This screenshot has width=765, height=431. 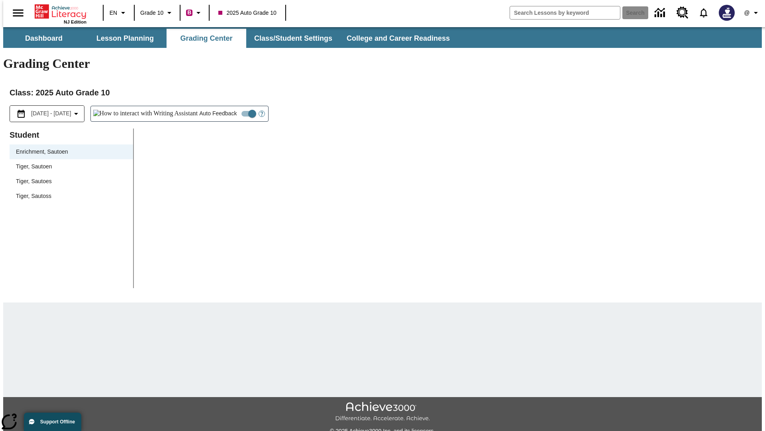 I want to click on span: EN, so click(x=113, y=13).